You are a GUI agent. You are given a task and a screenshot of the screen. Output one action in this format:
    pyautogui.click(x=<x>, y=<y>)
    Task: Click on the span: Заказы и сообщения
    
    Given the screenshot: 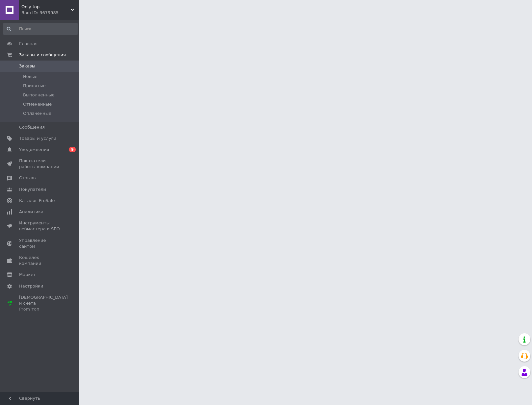 What is the action you would take?
    pyautogui.click(x=43, y=55)
    